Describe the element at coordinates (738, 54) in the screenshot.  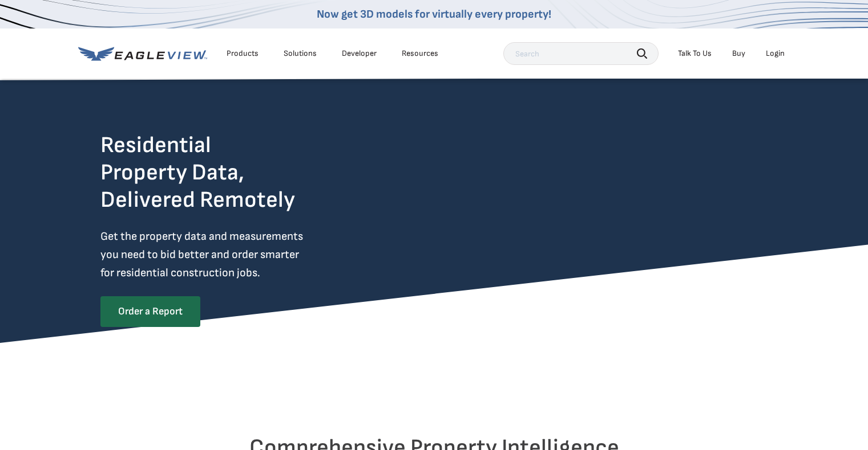
I see `a: Buy` at that location.